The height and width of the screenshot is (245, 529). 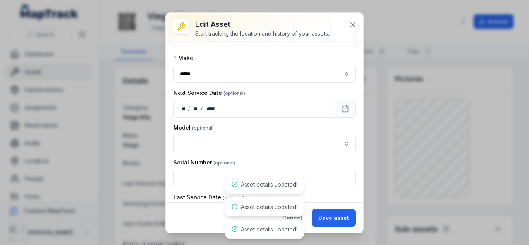 What do you see at coordinates (334, 218) in the screenshot?
I see `button: Save asset` at bounding box center [334, 218].